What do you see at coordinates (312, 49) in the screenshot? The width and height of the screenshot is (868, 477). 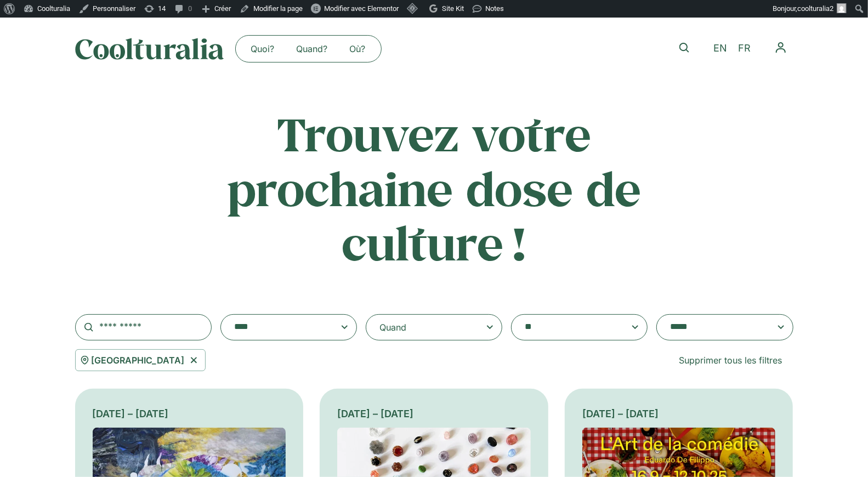 I see `a: Quand?` at bounding box center [312, 49].